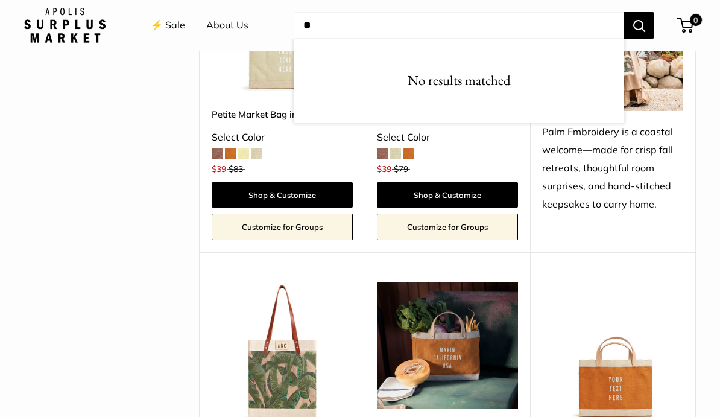  What do you see at coordinates (686, 25) in the screenshot?
I see `a: 0` at bounding box center [686, 25].